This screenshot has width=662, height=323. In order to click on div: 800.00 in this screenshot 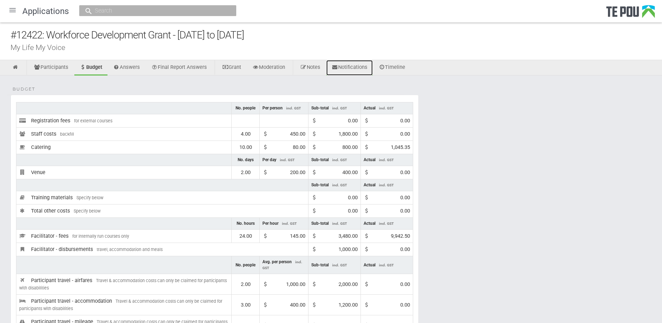, I will do `click(350, 147)`.